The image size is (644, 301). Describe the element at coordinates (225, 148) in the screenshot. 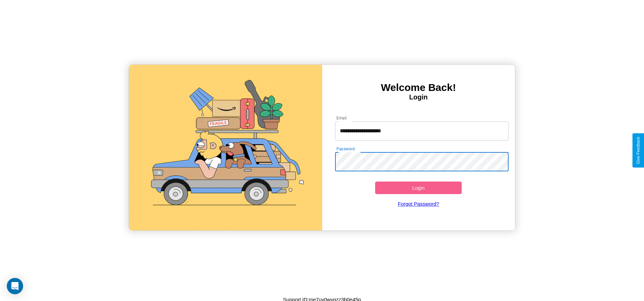

I see `img: gif` at that location.